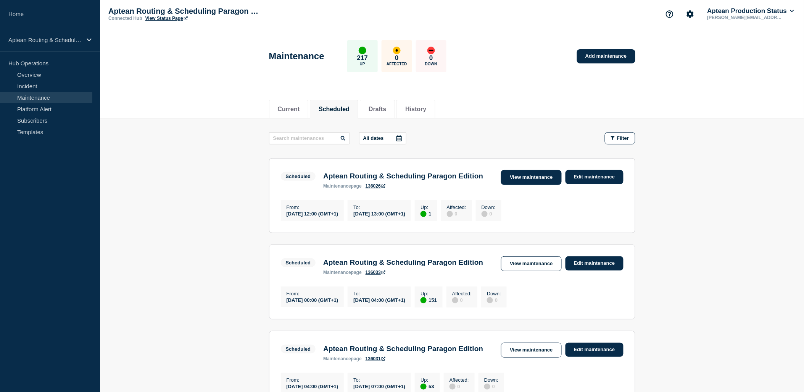  What do you see at coordinates (296, 56) in the screenshot?
I see `h1: Maintenance` at bounding box center [296, 56].